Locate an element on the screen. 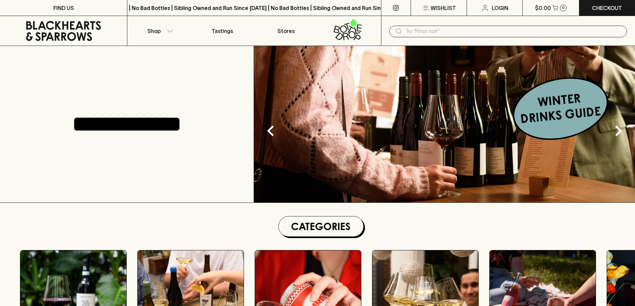  p: Shop is located at coordinates (154, 31).